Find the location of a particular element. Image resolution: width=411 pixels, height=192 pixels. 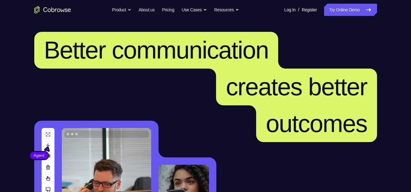

span: creates better is located at coordinates (296, 87).